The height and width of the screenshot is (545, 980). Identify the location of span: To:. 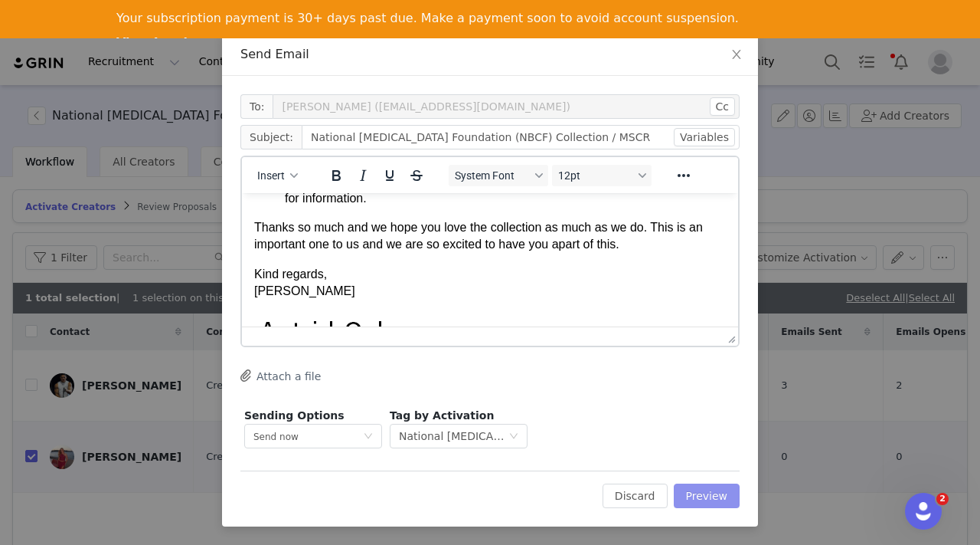
(256, 107).